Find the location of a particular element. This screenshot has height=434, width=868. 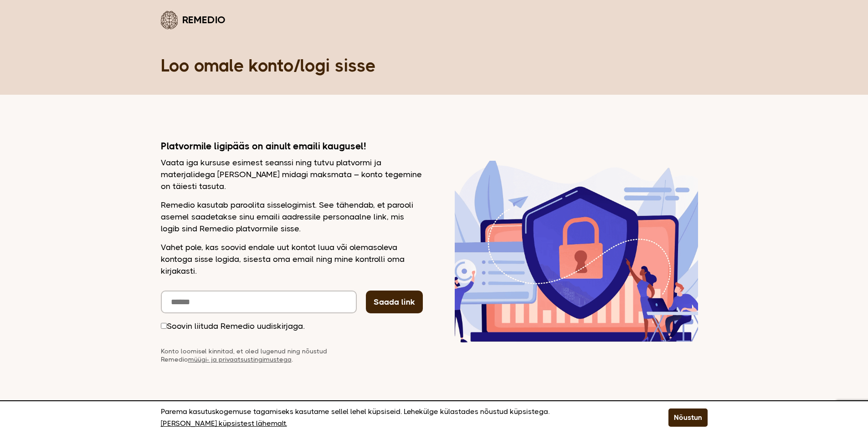

p: Parema kasutuskogemuse tagamiseks kasutame sellel lehel küpsiseid. Lehekülge külastades nõustud k... is located at coordinates (403, 418).